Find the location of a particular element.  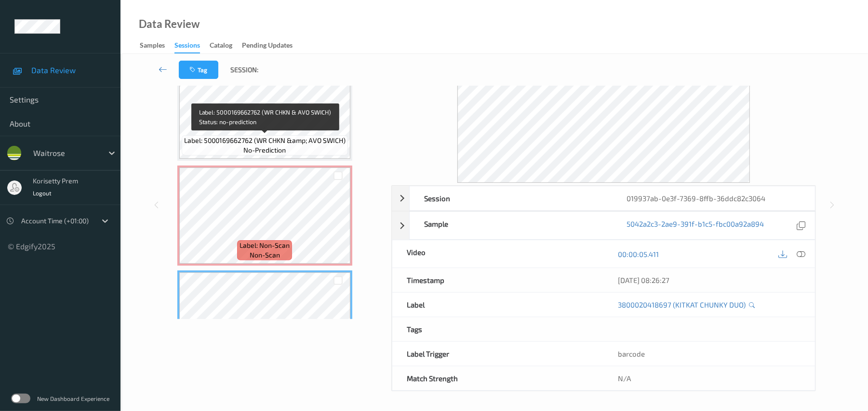

div: Label is located at coordinates (498, 305).